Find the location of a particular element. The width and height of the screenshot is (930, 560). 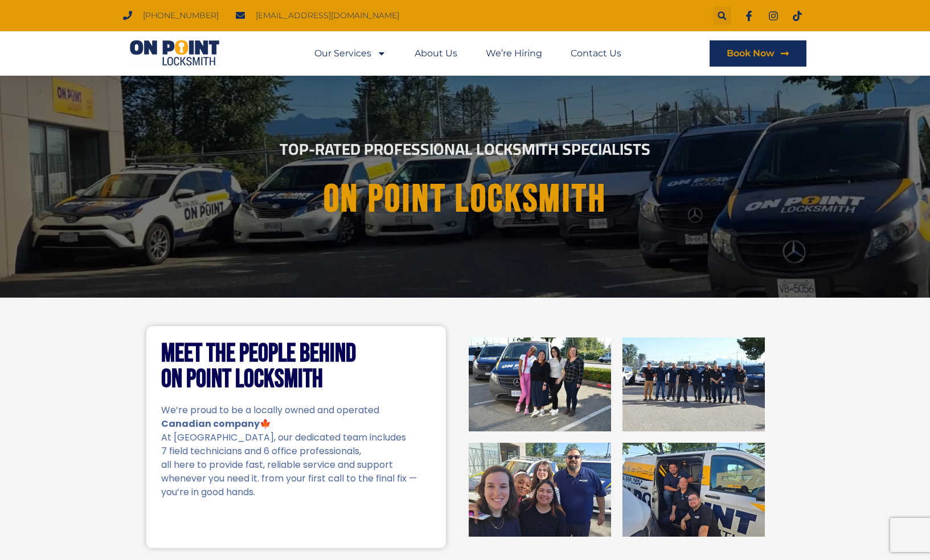

p: We’re proud to be a locally owned and operated is located at coordinates (296, 410).